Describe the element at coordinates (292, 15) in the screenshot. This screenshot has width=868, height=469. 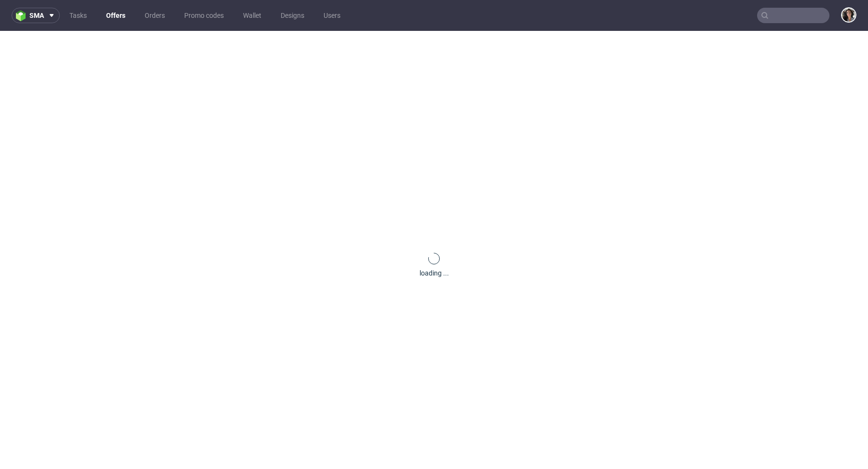
I see `a: Designs` at that location.